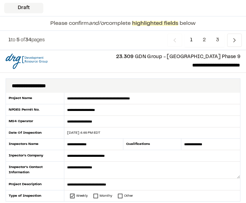 The height and width of the screenshot is (203, 246). I want to click on span: 23.309, so click(125, 57).